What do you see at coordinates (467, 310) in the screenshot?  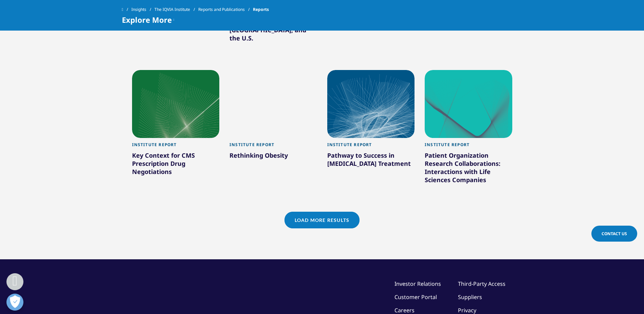 I see `a: Privacy` at bounding box center [467, 310].